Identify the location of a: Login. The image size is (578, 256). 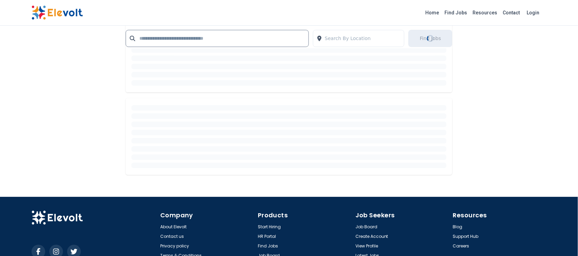
(533, 13).